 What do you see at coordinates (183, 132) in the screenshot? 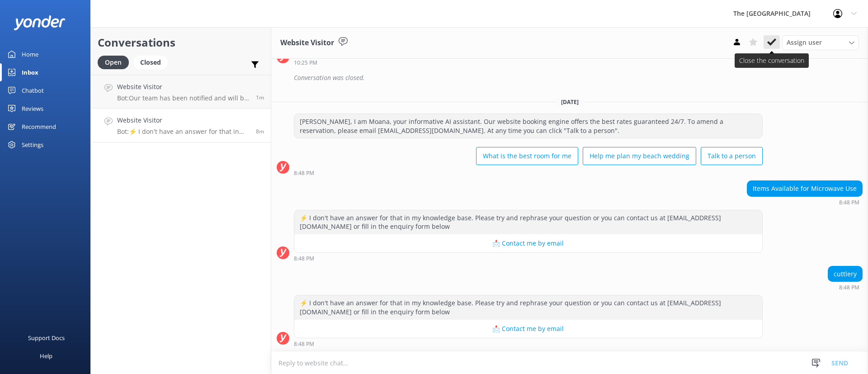
I see `p: Bot: ⚡ I don't have an answer for that in my knowledge base. Please try and rephrase your questio...` at bounding box center [183, 132].